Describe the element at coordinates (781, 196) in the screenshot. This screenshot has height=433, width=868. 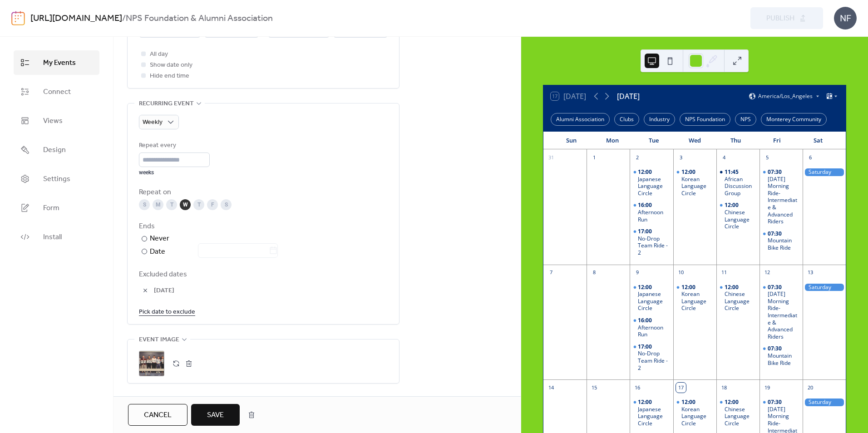
I see `div: Friday Morning Ride- Intermediate & Advanced Riders` at that location.